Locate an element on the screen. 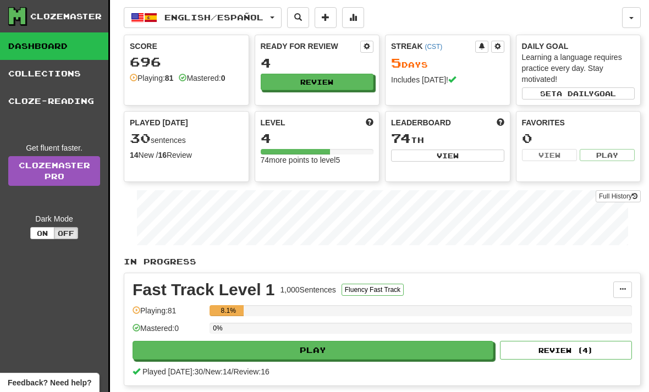  button: More stats is located at coordinates (353, 18).